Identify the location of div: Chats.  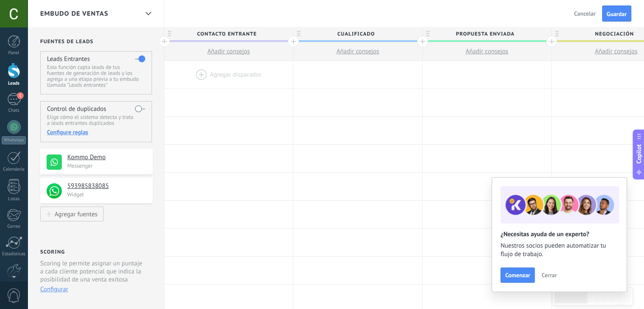
(14, 110).